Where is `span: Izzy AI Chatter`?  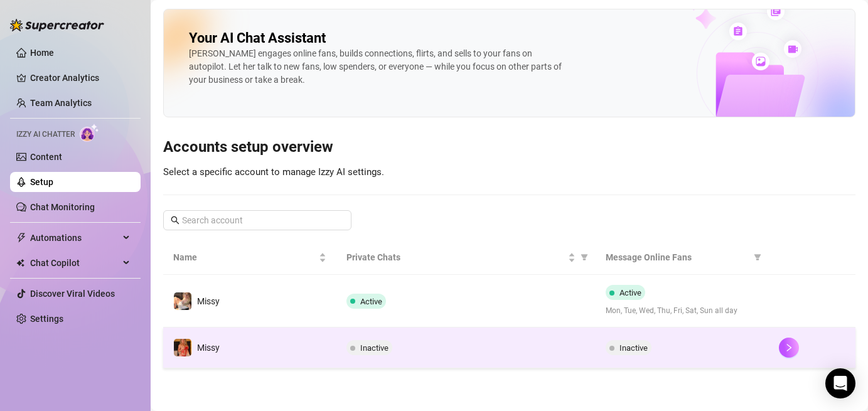 span: Izzy AI Chatter is located at coordinates (46, 134).